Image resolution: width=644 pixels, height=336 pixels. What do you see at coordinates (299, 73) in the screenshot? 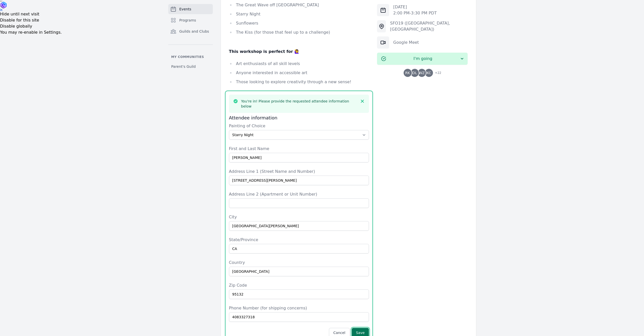
I see `li: Anyone interested in accessible art` at bounding box center [299, 73].